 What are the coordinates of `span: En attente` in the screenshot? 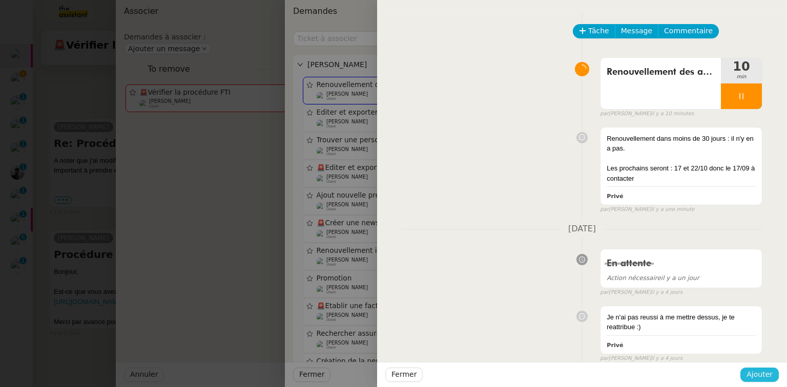 It's located at (629, 264).